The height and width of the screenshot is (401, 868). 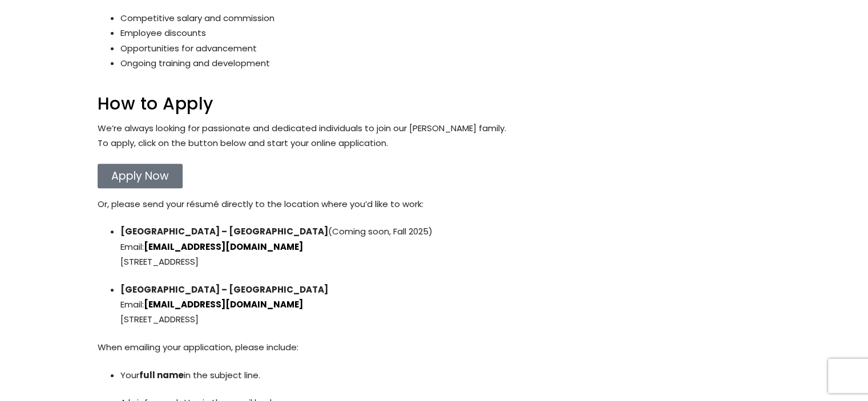 What do you see at coordinates (446, 49) in the screenshot?
I see `li: Opportunities for advancement` at bounding box center [446, 49].